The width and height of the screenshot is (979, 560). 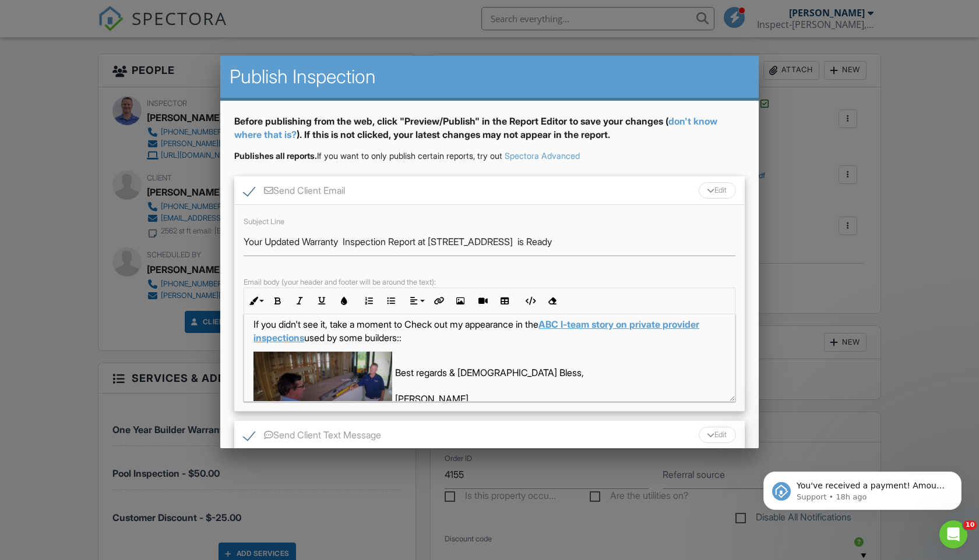 I want to click on a: ABC I-team story on private provider inspections, so click(x=476, y=331).